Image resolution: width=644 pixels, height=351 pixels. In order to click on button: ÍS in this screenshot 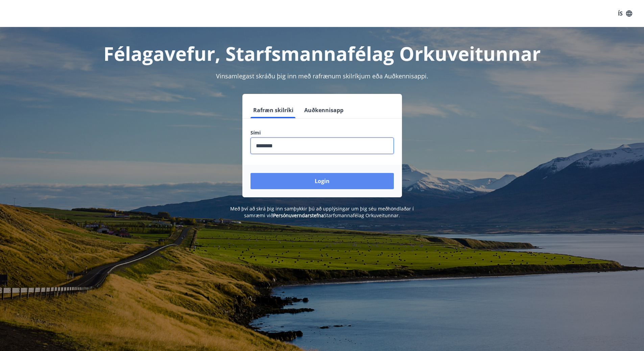, I will do `click(625, 13)`.